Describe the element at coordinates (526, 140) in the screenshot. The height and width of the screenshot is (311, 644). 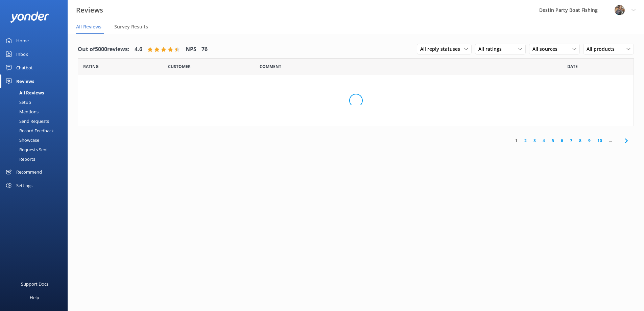
I see `a: 2` at that location.